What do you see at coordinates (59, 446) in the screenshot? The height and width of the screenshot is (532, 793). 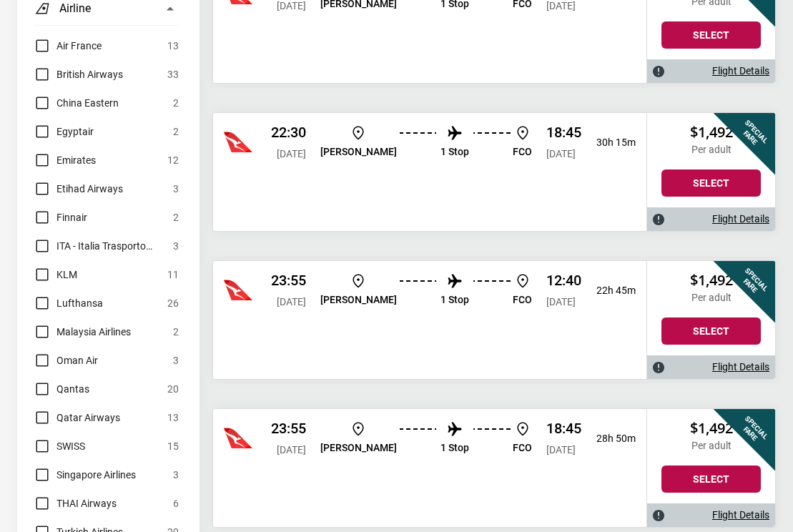 I see `label: SWISS` at bounding box center [59, 446].